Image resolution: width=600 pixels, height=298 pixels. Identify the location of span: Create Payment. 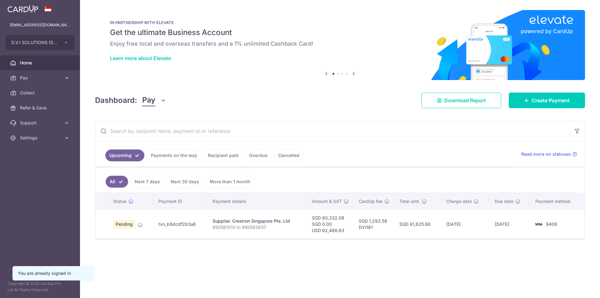
(551, 100).